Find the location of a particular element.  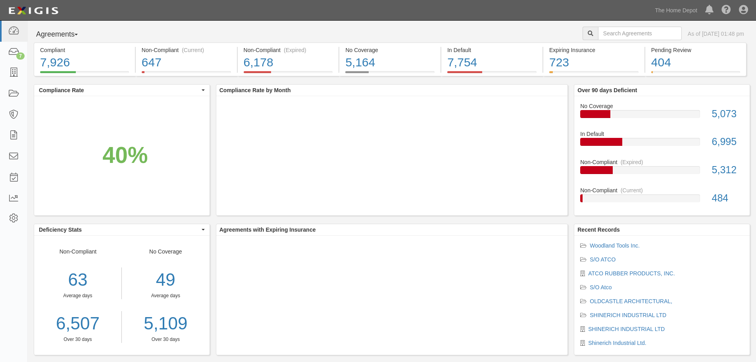

a: Shinerich Industrial Ltd. is located at coordinates (617, 343).